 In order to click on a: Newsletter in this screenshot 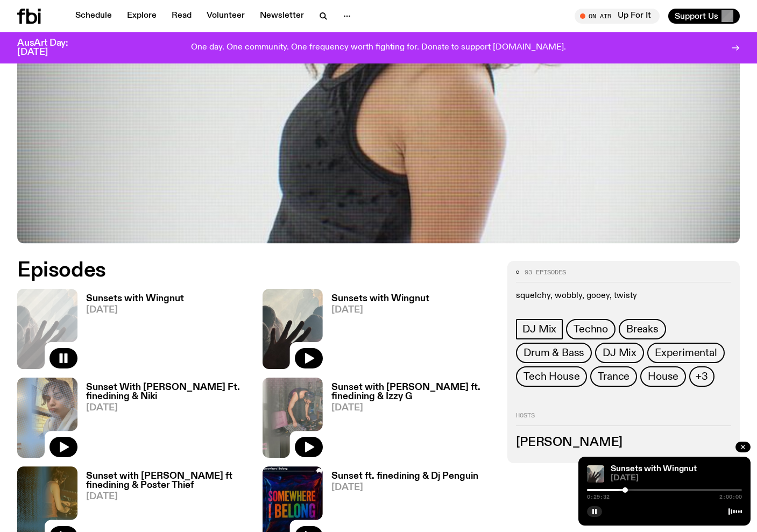, I will do `click(282, 16)`.